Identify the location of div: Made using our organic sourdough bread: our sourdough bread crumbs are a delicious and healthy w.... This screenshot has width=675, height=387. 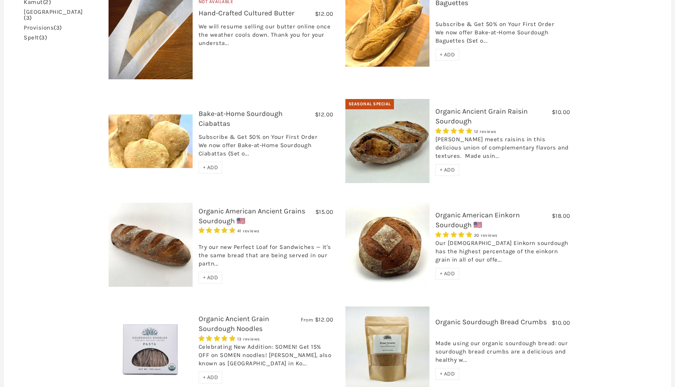
(503, 350).